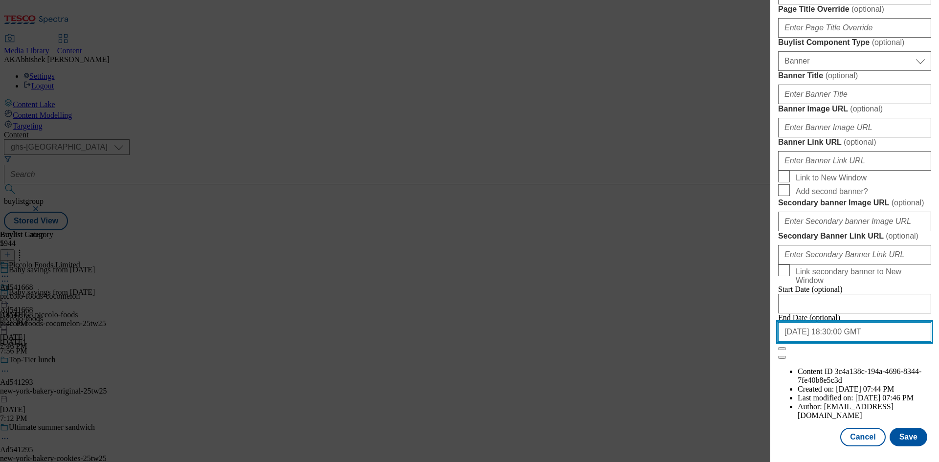 This screenshot has height=462, width=939. I want to click on label: Page Title Override, so click(855, 9).